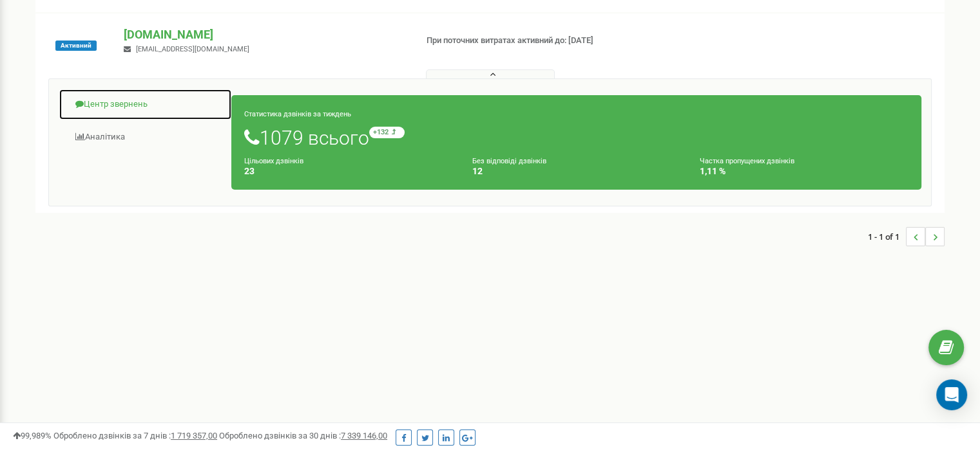  I want to click on h4: 12, so click(576, 171).